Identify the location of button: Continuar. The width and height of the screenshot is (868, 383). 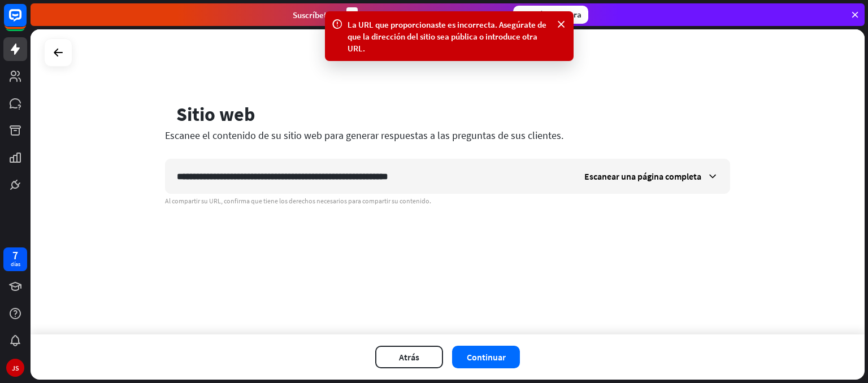
(486, 357).